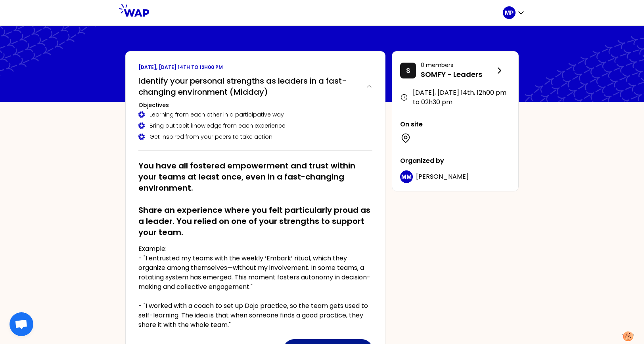  What do you see at coordinates (255, 115) in the screenshot?
I see `div: Learning from each other in a participative way` at bounding box center [255, 115].